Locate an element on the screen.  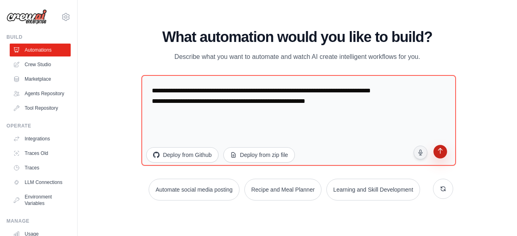
a: Traces Old is located at coordinates (40, 153).